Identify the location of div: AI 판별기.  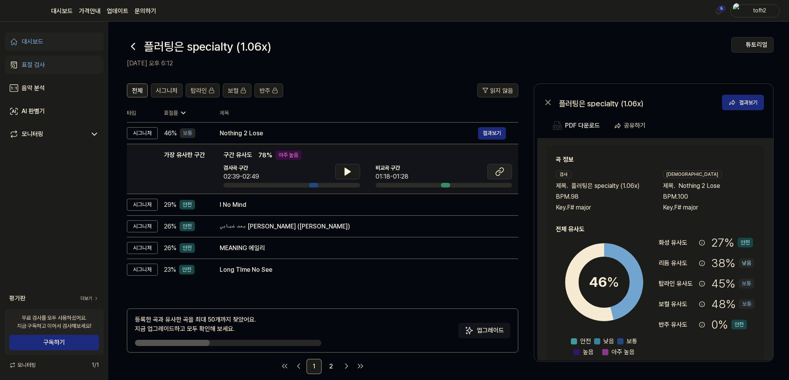
(33, 111).